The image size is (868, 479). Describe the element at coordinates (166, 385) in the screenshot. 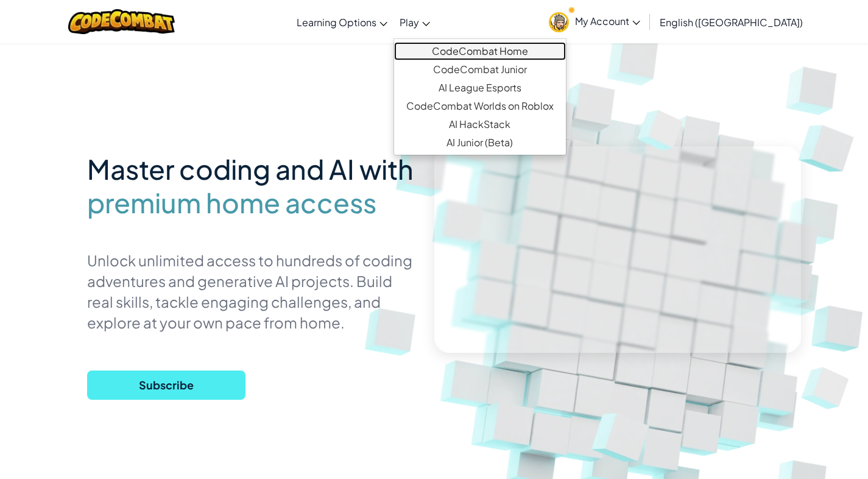

I see `button: Subscribe` at that location.